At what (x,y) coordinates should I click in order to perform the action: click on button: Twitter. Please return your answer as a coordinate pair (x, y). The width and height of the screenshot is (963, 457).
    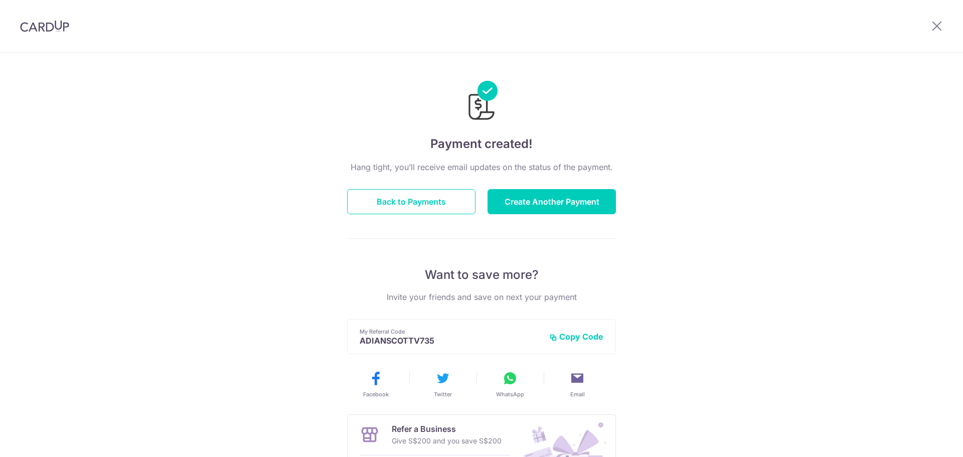
    Looking at the image, I should click on (443, 384).